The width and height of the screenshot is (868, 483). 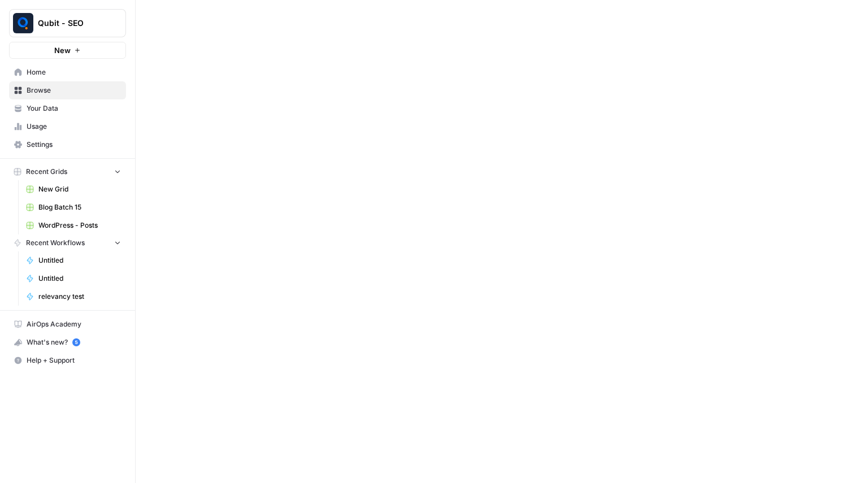 I want to click on button: New, so click(x=68, y=51).